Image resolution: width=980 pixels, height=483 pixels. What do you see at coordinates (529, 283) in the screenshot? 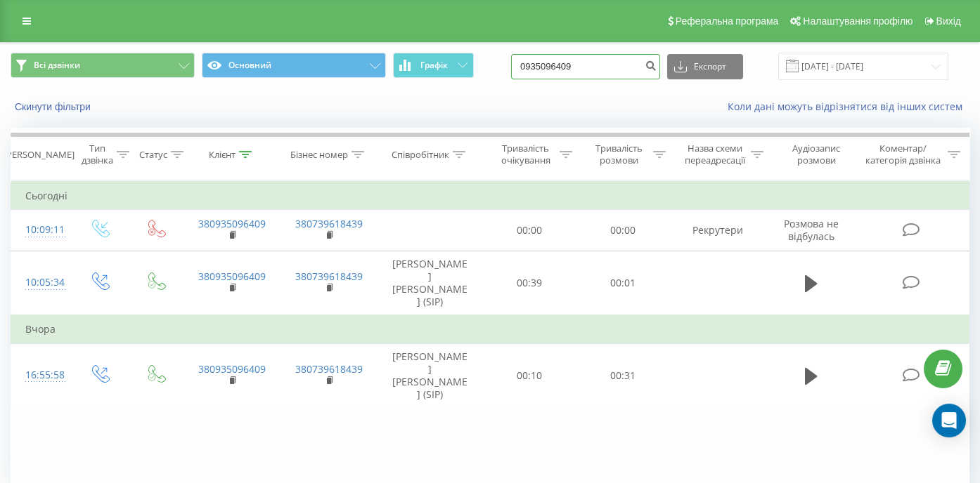
I see `td: 00:39` at bounding box center [529, 283].